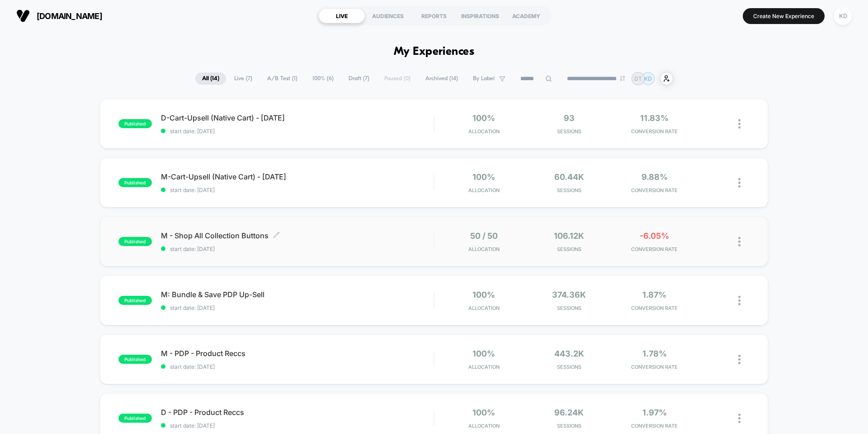 Image resolution: width=868 pixels, height=434 pixels. I want to click on span: 93, so click(569, 118).